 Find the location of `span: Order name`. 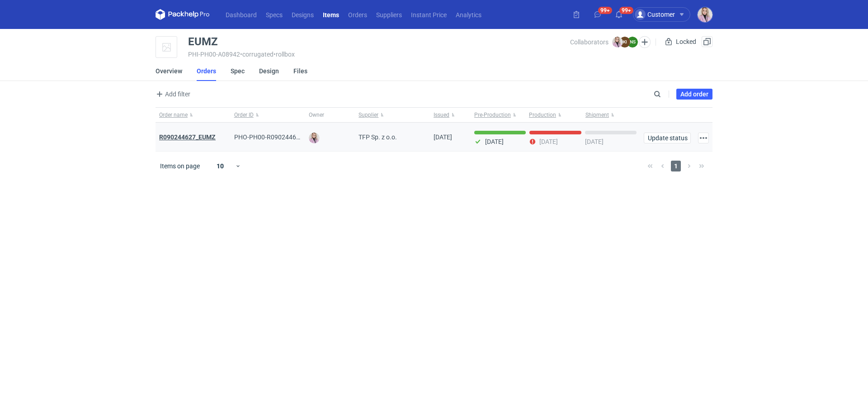

span: Order name is located at coordinates (173, 115).